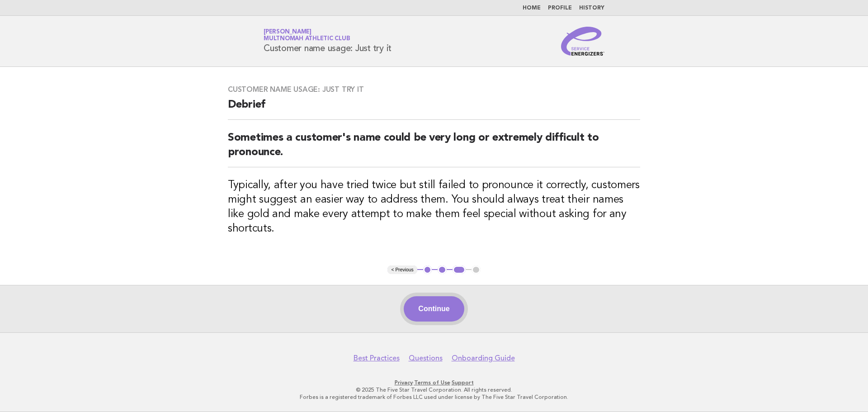 Image resolution: width=868 pixels, height=412 pixels. What do you see at coordinates (484, 358) in the screenshot?
I see `a: Onboarding Guide` at bounding box center [484, 358].